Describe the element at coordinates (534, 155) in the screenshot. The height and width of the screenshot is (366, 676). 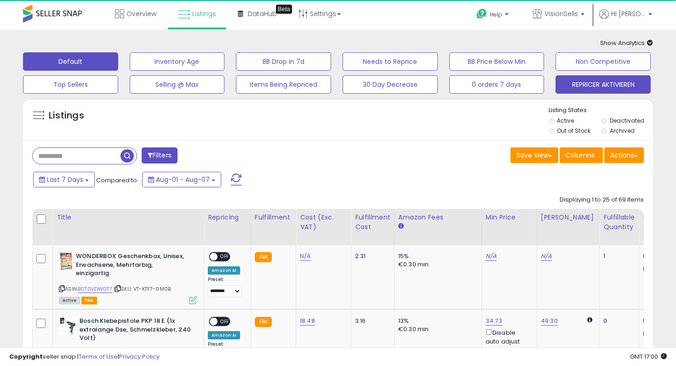
I see `button: Save View` at that location.